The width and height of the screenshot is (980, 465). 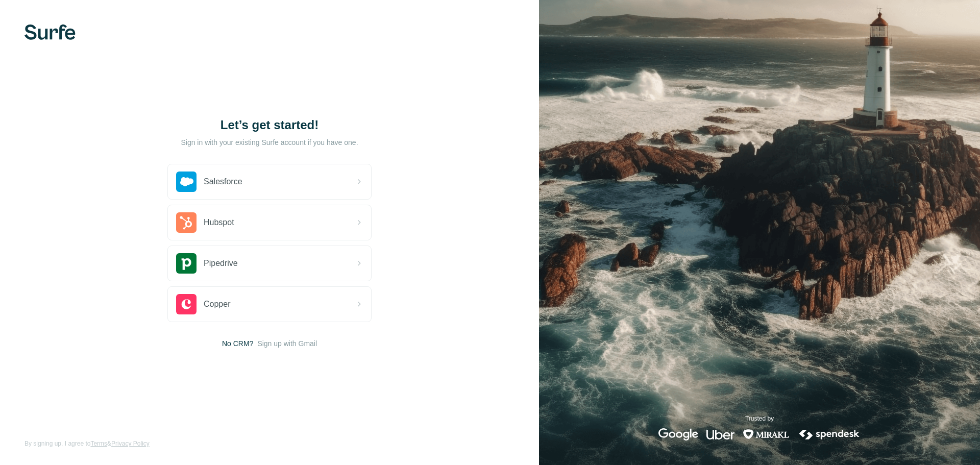 I want to click on img: google's logo, so click(x=678, y=434).